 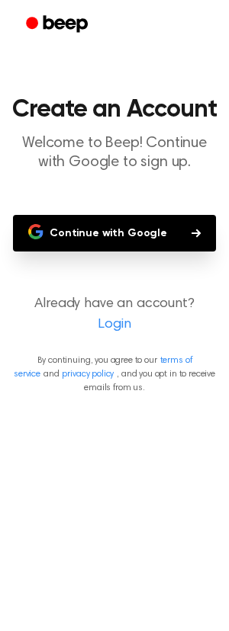 I want to click on p: Already have an account?, so click(x=114, y=315).